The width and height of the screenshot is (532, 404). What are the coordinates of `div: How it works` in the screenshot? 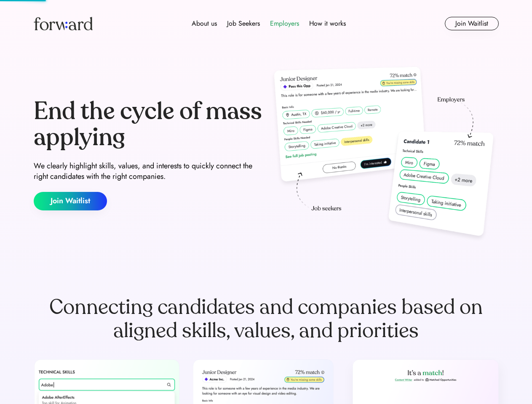 It's located at (327, 24).